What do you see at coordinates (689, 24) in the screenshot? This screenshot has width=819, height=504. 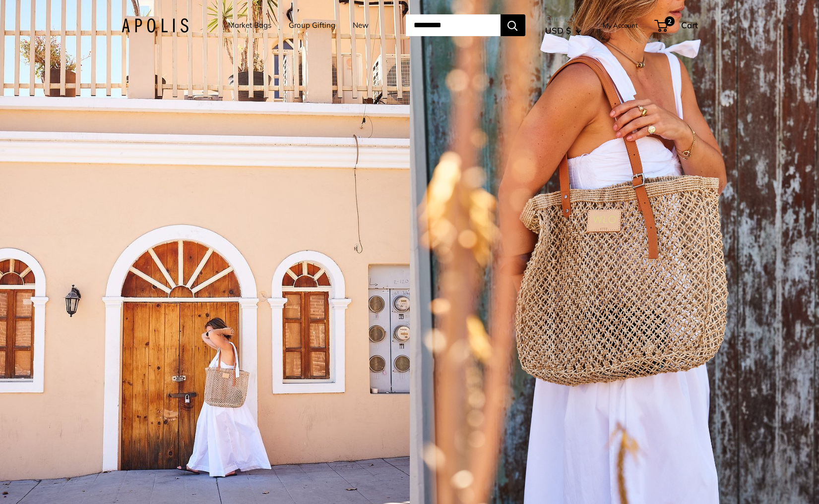 I see `span: Cart` at bounding box center [689, 24].